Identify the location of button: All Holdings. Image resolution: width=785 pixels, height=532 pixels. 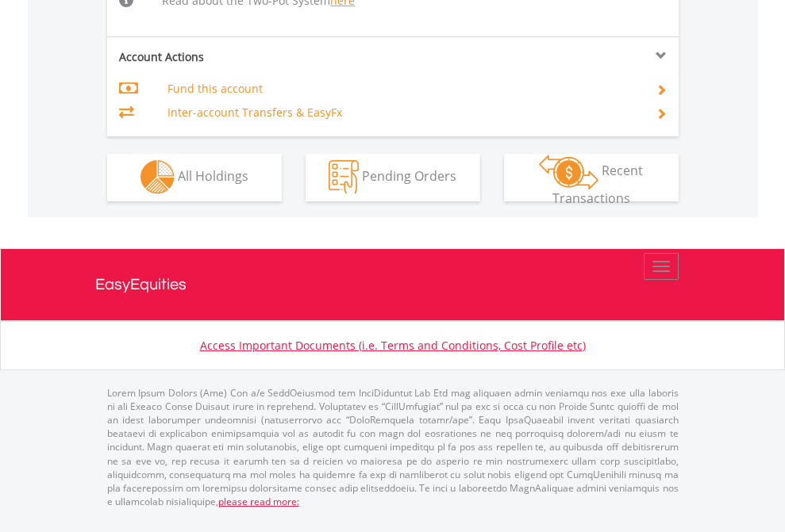
(195, 178).